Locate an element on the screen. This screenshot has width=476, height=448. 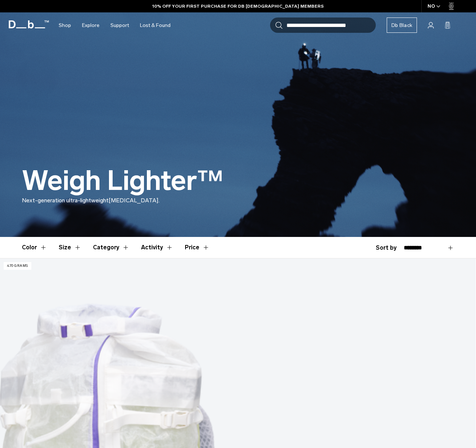
a: Support is located at coordinates (119, 25).